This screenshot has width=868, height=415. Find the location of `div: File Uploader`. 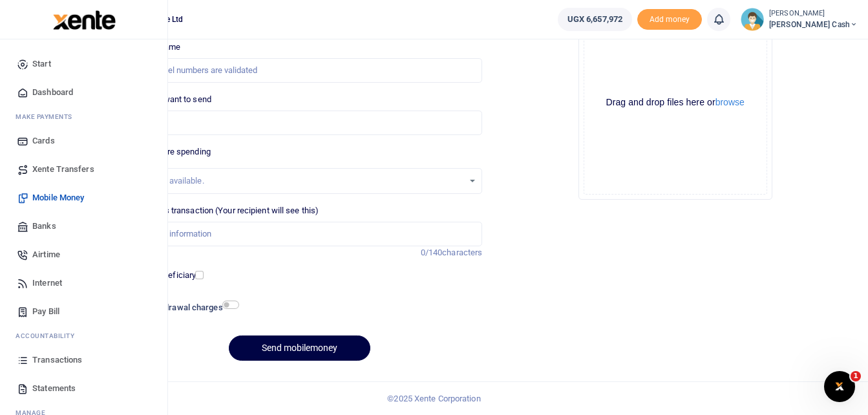

div: File Uploader is located at coordinates (676, 103).